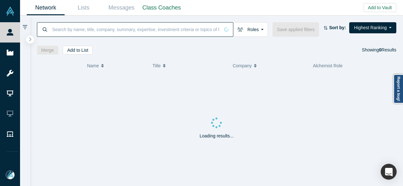 The width and height of the screenshot is (403, 186). I want to click on a: Lists, so click(83, 8).